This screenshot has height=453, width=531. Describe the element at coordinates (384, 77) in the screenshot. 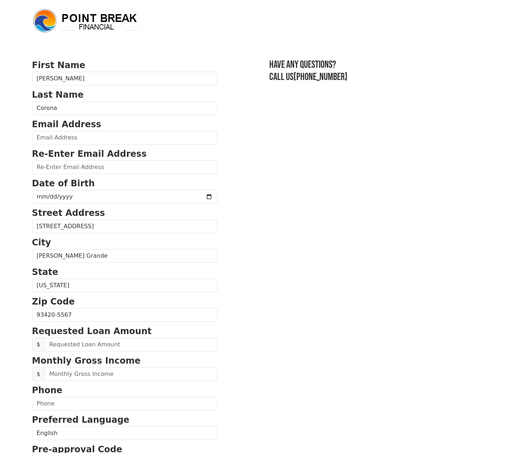

I see `h3: Call us` at that location.